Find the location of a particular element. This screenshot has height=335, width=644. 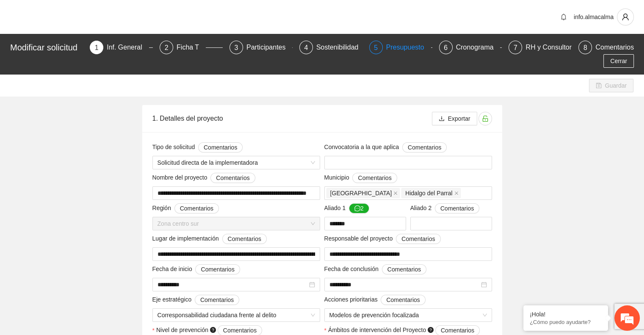

div: 2Ficha T is located at coordinates (191, 47).